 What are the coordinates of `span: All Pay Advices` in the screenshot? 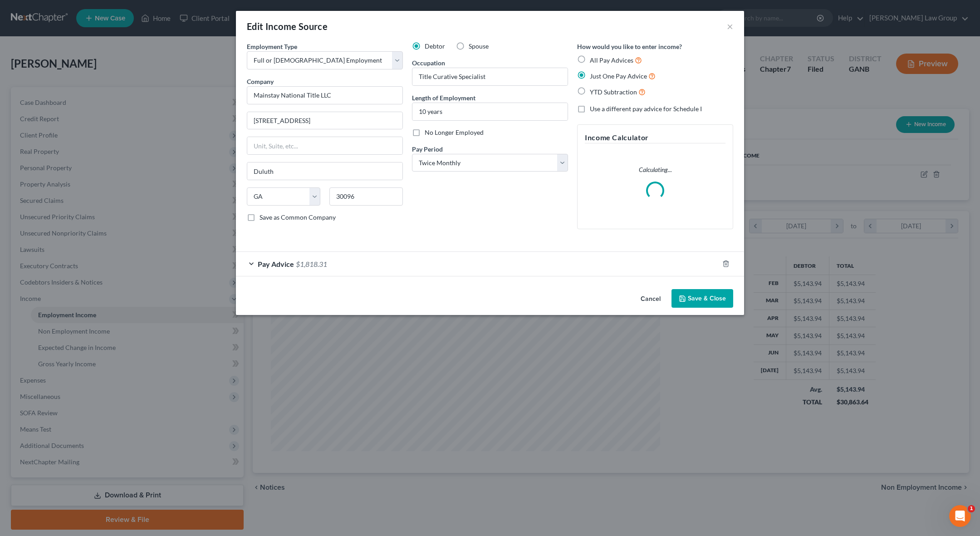 It's located at (612, 60).